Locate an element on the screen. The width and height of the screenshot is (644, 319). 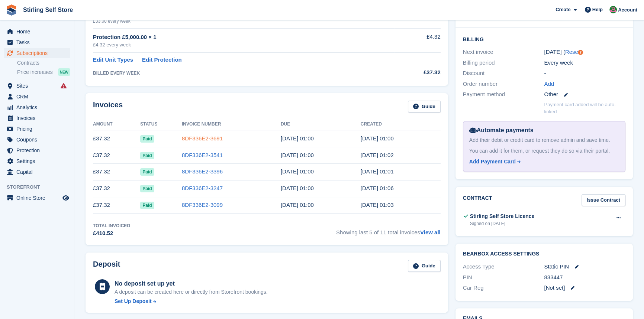
span: Capital is located at coordinates (39, 172).